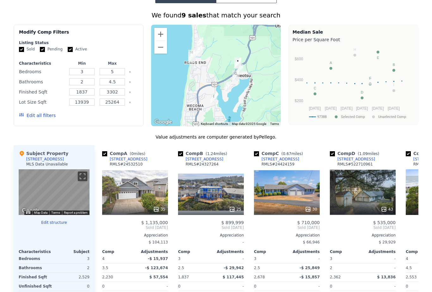 The width and height of the screenshot is (432, 292). What do you see at coordinates (280, 153) in the screenshot?
I see `div: Comp C` at bounding box center [280, 153].